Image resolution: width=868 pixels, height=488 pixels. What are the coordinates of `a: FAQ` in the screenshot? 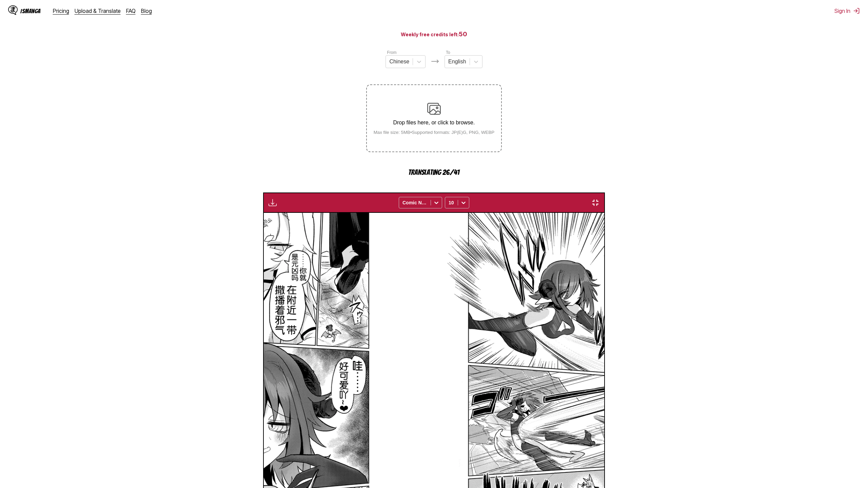 It's located at (131, 11).